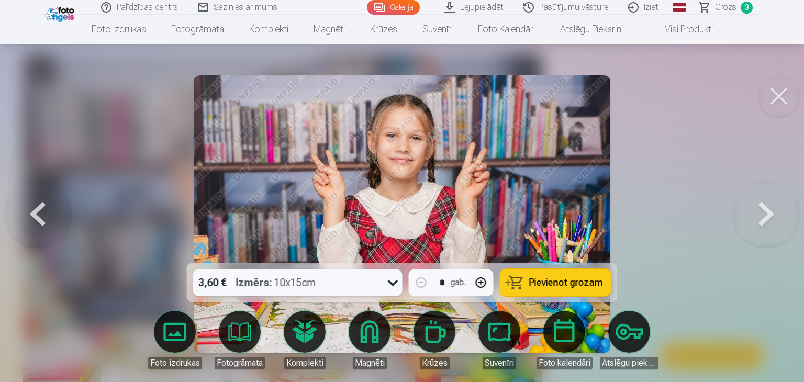  I want to click on a: Visi produkti, so click(681, 29).